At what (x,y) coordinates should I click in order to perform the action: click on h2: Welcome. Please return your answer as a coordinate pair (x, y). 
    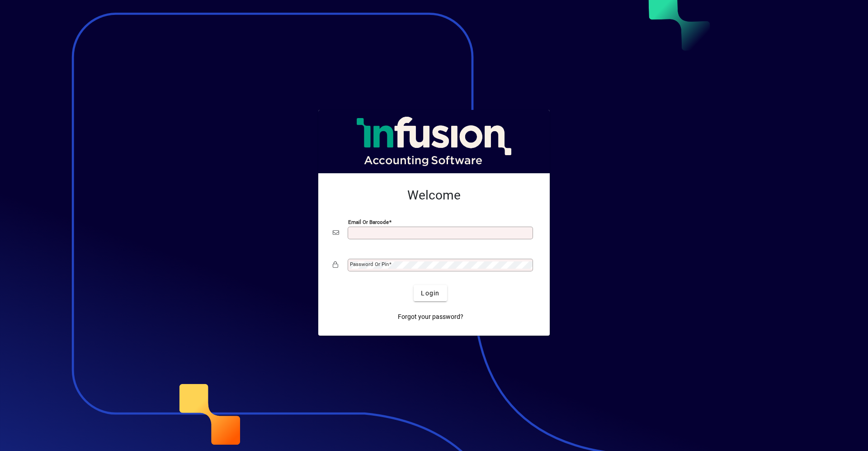
    Looking at the image, I should click on (434, 196).